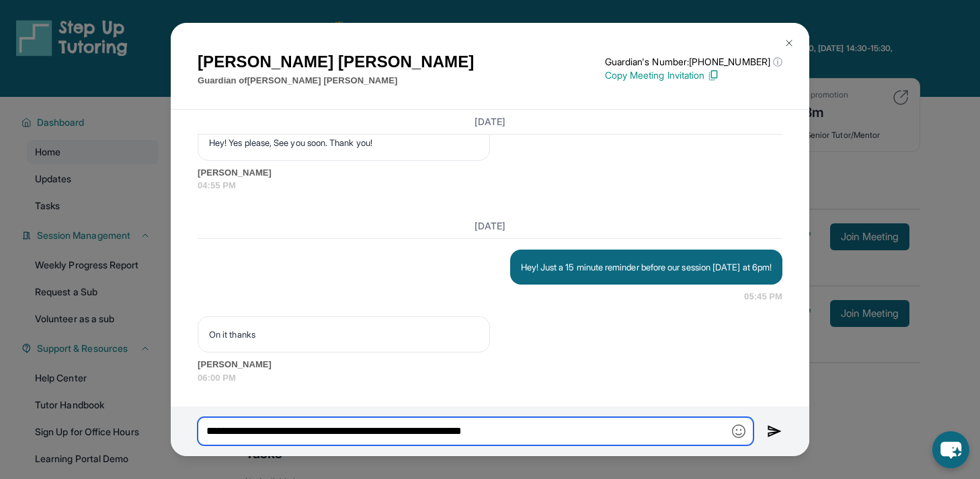 This screenshot has width=980, height=479. What do you see at coordinates (951, 449) in the screenshot?
I see `button: chat-button` at bounding box center [951, 449].